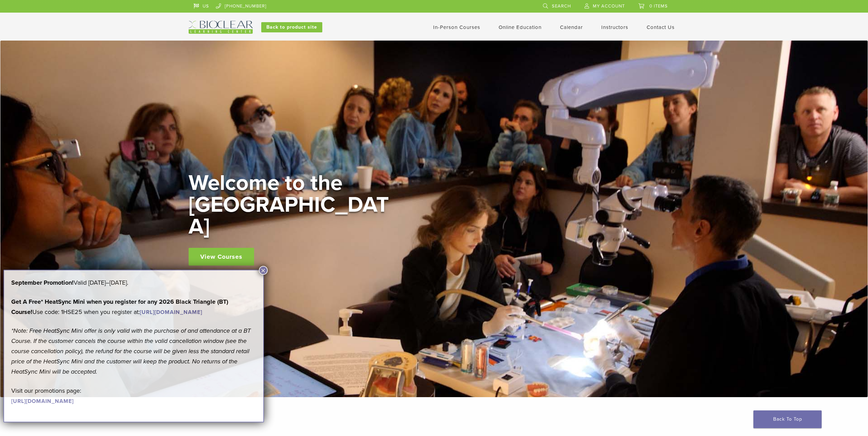 This screenshot has width=868, height=436. Describe the element at coordinates (520, 27) in the screenshot. I see `a: Online Education` at that location.